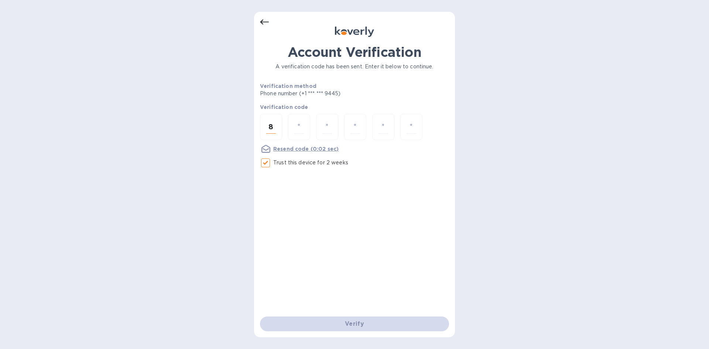 This screenshot has width=709, height=349. I want to click on b: Verification method, so click(288, 86).